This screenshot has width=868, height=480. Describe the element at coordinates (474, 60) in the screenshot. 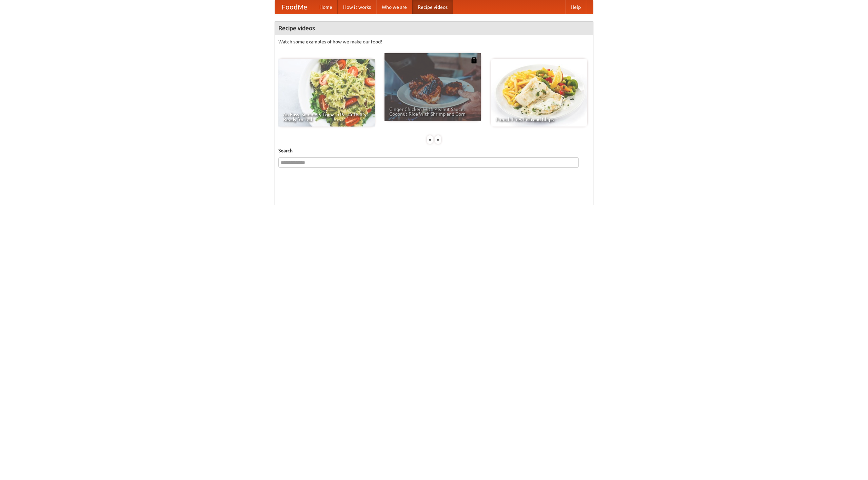

I see `img: 483408.png` at that location.